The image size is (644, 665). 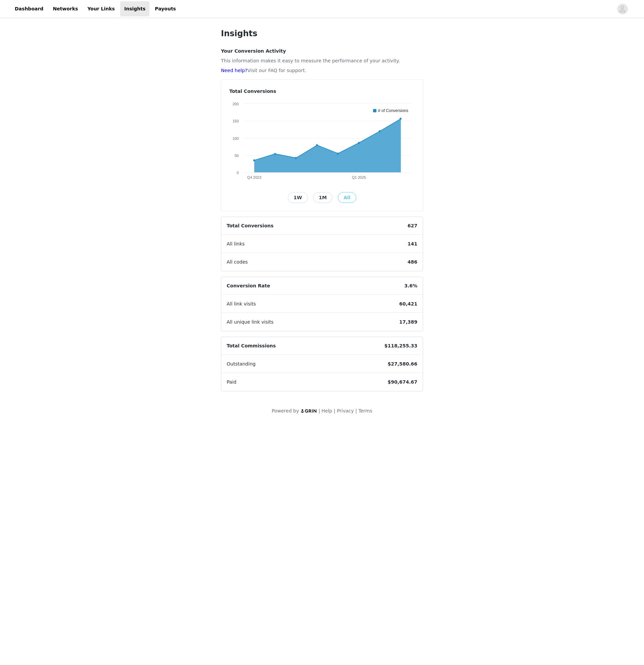 What do you see at coordinates (393, 111) in the screenshot?
I see `text: # of Conversions` at bounding box center [393, 111].